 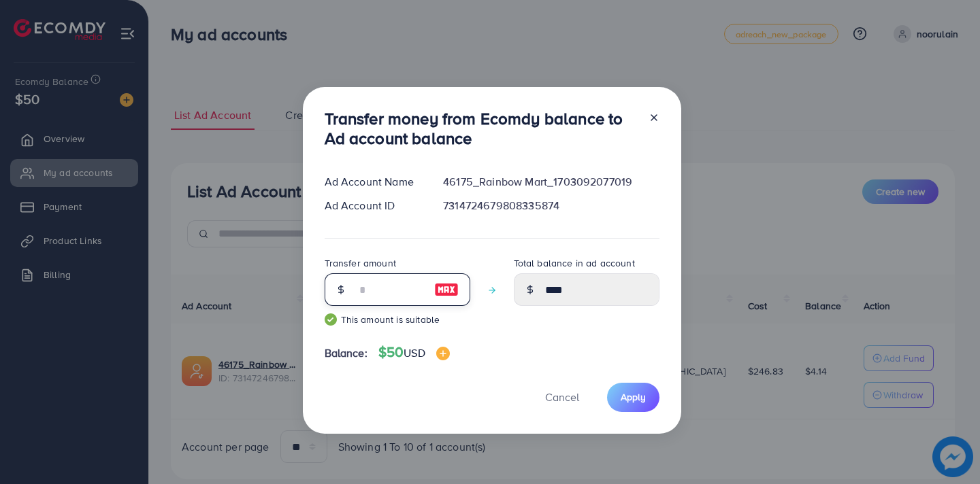 I want to click on div: 7314724679808335874, so click(x=550, y=206).